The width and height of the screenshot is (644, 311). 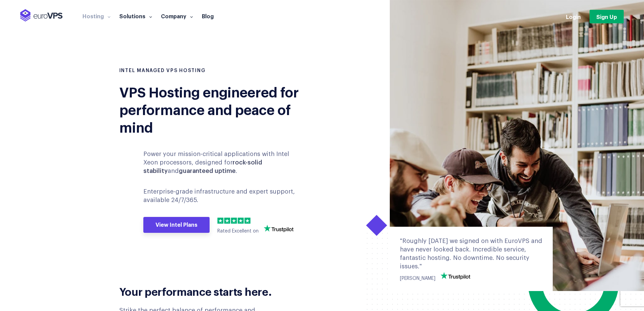 I want to click on span: Rated Excellent on, so click(x=238, y=231).